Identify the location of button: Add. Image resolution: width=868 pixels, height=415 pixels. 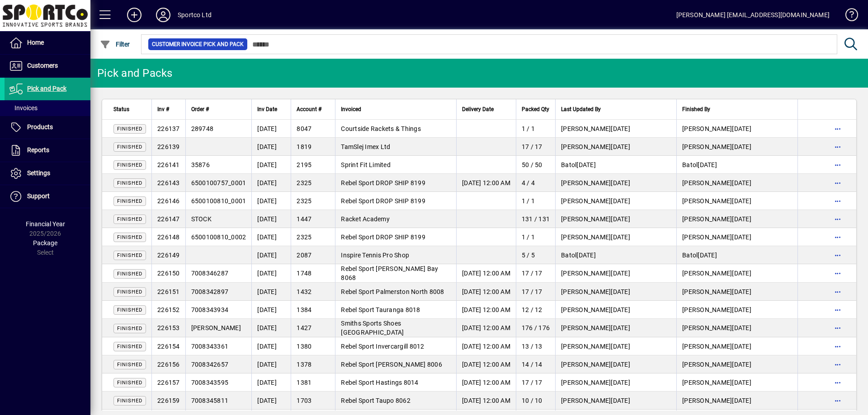
(134, 15).